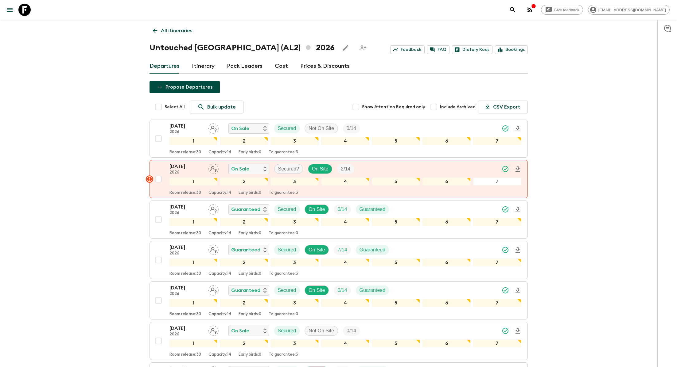 The height and width of the screenshot is (367, 677). I want to click on div: Secured?, so click(288, 169).